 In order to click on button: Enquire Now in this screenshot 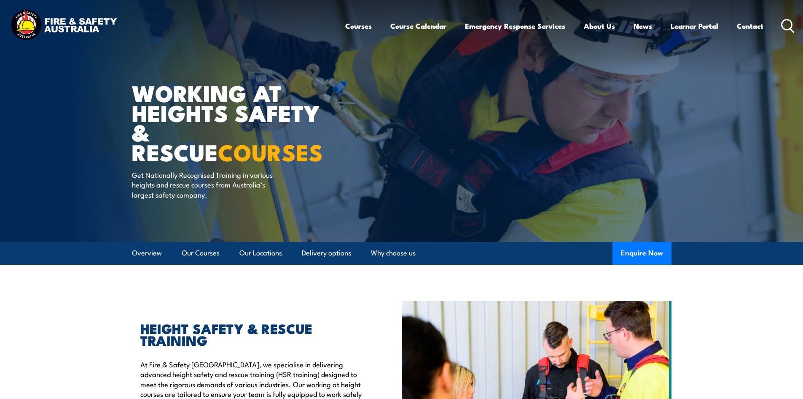, I will do `click(642, 253)`.